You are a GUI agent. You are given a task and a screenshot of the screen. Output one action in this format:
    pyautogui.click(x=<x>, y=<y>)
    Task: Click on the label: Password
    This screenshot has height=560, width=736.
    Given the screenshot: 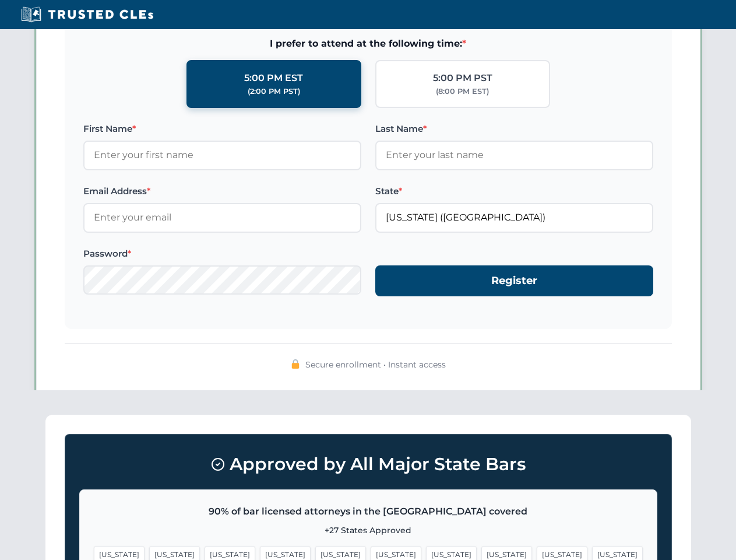 What is the action you would take?
    pyautogui.click(x=222, y=254)
    